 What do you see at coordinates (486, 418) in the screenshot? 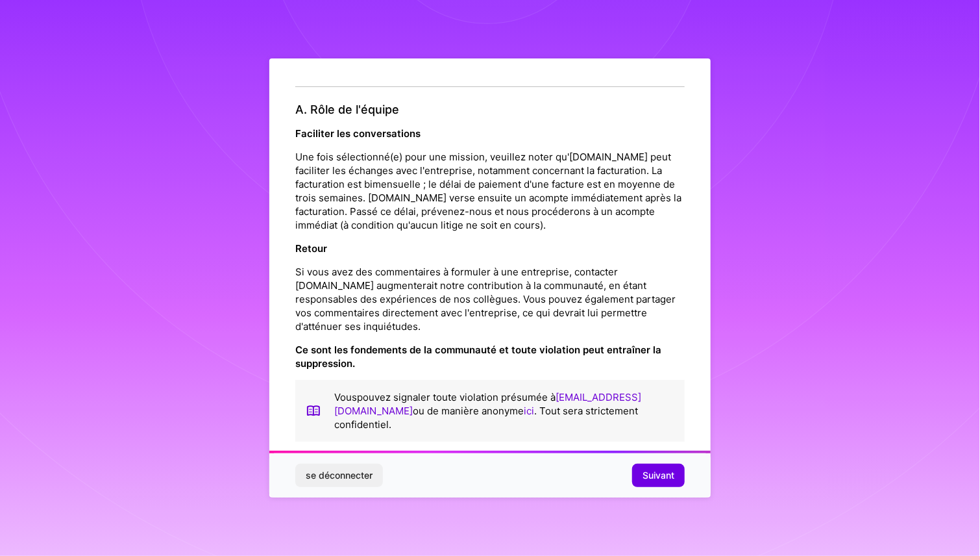
I see `font: . Tout sera strictement confidentiel.` at bounding box center [486, 418].